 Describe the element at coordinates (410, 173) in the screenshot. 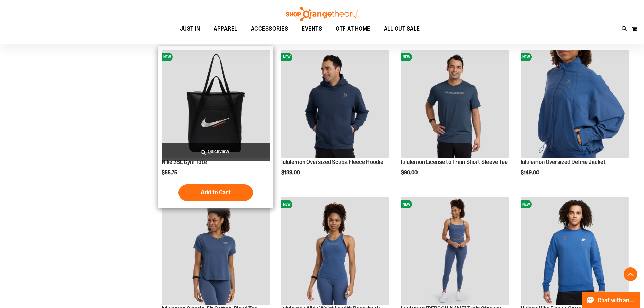

I see `span: $90.00` at that location.